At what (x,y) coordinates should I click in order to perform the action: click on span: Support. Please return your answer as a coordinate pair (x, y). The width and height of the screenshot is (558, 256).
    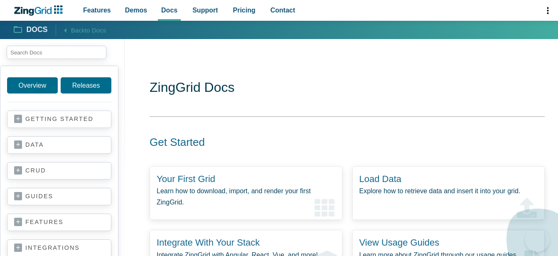
    Looking at the image, I should click on (205, 10).